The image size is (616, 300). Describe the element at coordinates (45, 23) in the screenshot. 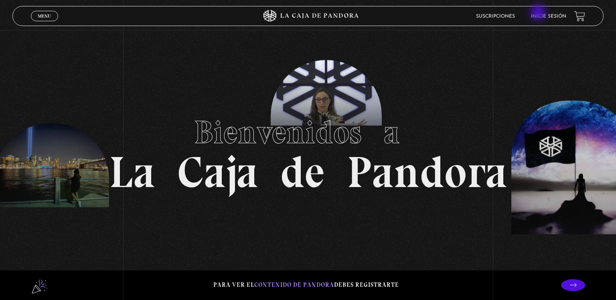

I see `span: Cerrar` at that location.